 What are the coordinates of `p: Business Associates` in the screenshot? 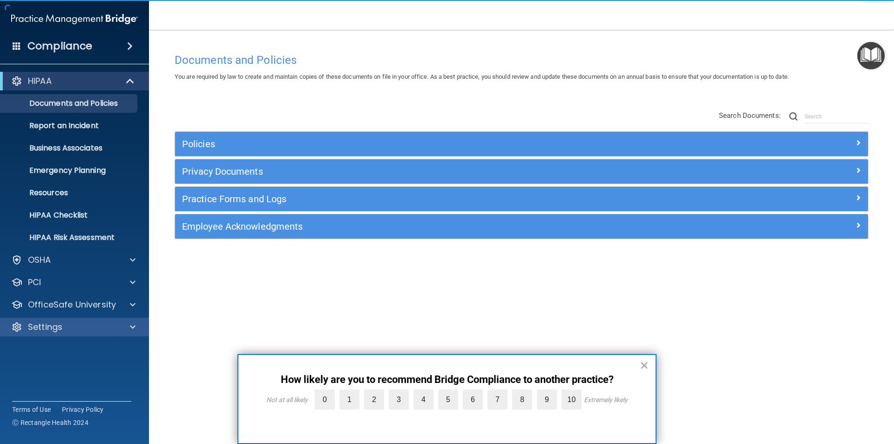 It's located at (69, 148).